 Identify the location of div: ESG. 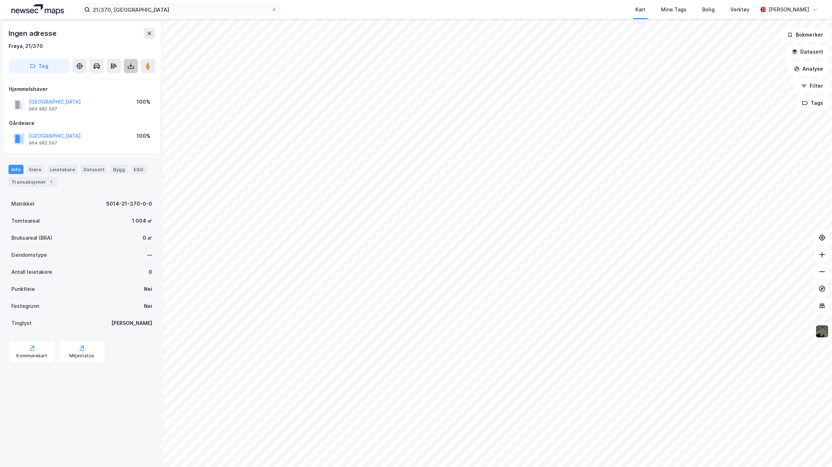
(138, 170).